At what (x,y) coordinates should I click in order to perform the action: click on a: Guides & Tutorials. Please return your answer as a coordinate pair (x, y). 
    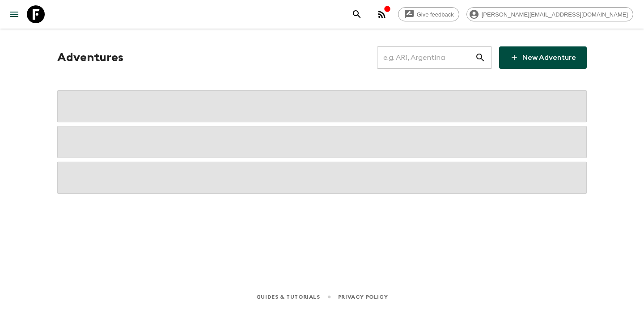
    Looking at the image, I should click on (288, 297).